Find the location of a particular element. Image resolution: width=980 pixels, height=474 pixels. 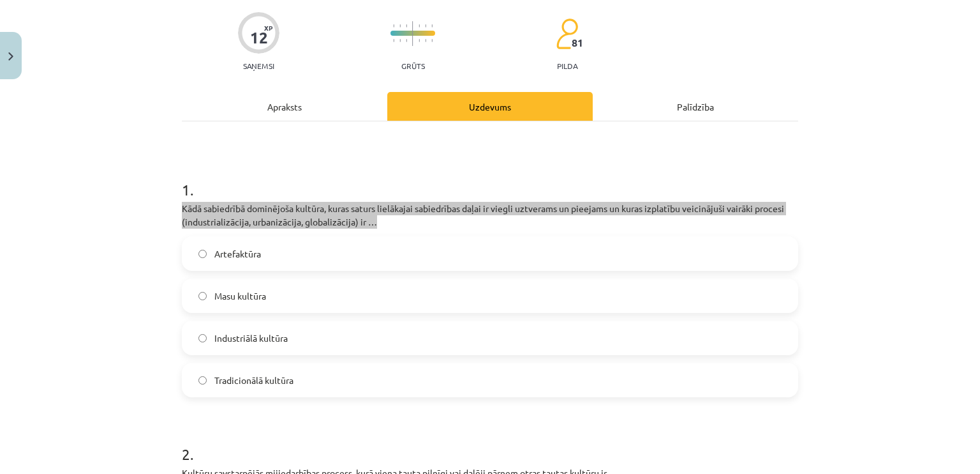

p: Saņemsi is located at coordinates (259, 66).